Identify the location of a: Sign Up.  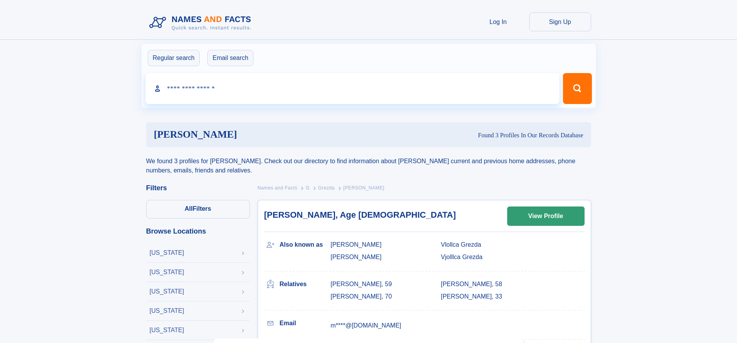
(560, 22).